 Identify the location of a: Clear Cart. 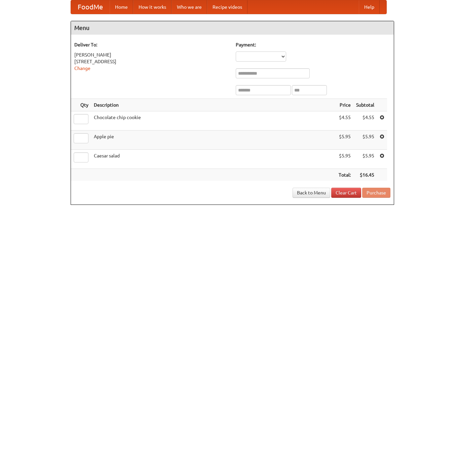
(346, 193).